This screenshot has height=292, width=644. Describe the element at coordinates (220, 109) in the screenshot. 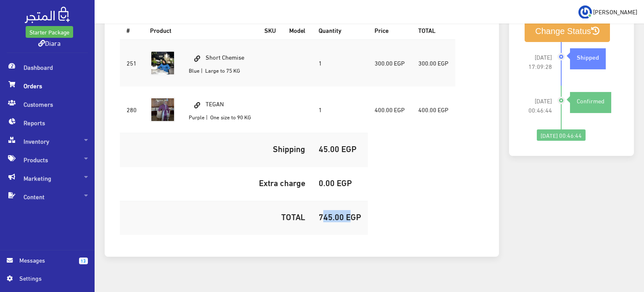

I see `td: TEGAN` at that location.